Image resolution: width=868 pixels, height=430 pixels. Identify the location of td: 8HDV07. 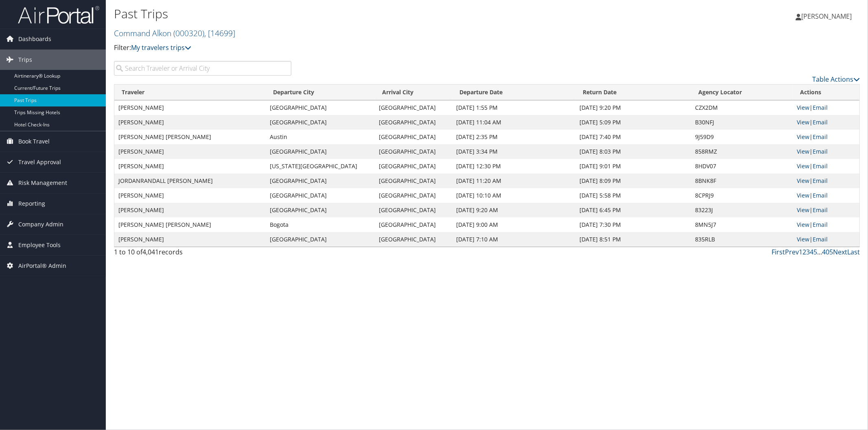
(741, 166).